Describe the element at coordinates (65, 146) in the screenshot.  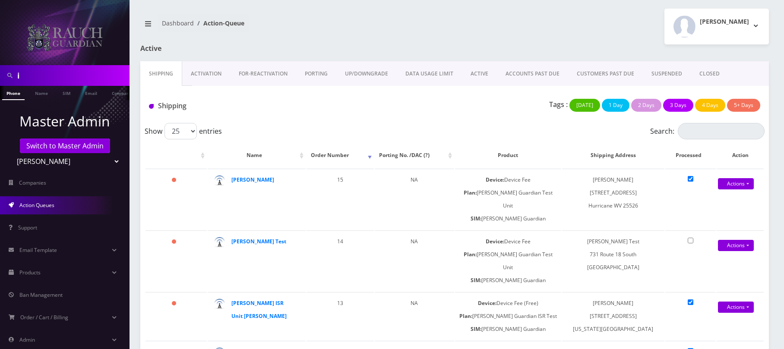
I see `a: Switch to Master Admin` at that location.